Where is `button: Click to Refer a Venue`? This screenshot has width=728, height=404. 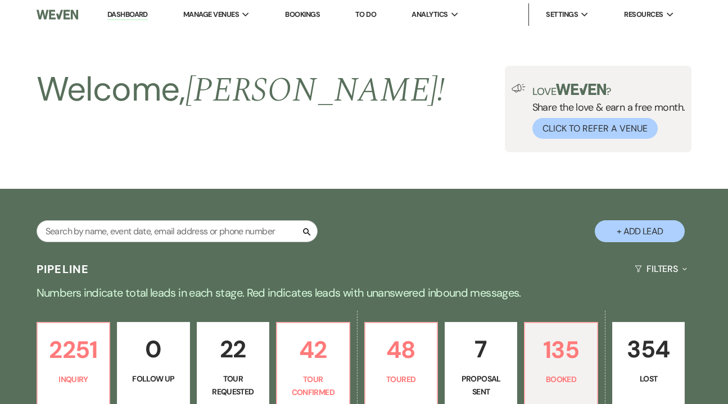 button: Click to Refer a Venue is located at coordinates (595, 128).